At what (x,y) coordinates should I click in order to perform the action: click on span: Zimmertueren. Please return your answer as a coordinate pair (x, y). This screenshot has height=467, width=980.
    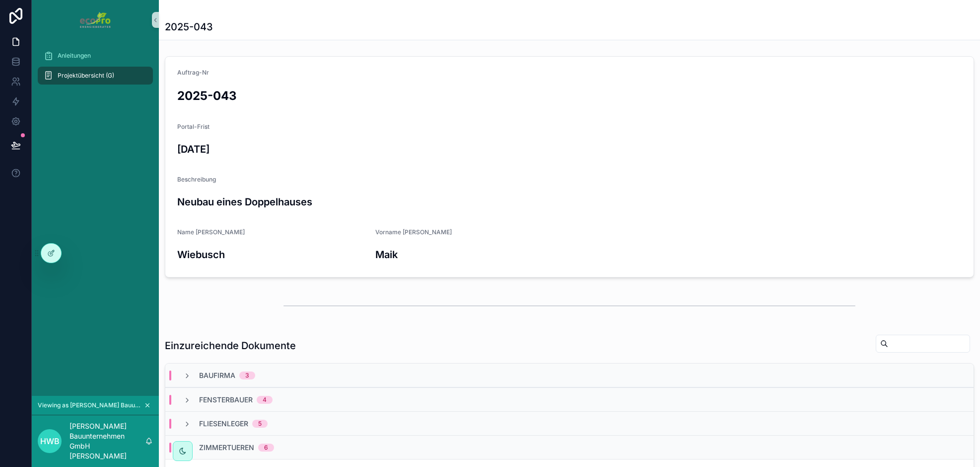
    Looking at the image, I should click on (226, 447).